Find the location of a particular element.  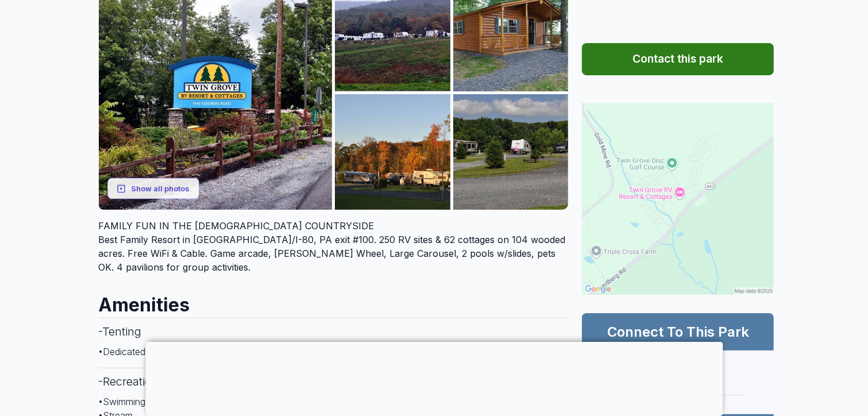

button: Contact this park is located at coordinates (678, 59).